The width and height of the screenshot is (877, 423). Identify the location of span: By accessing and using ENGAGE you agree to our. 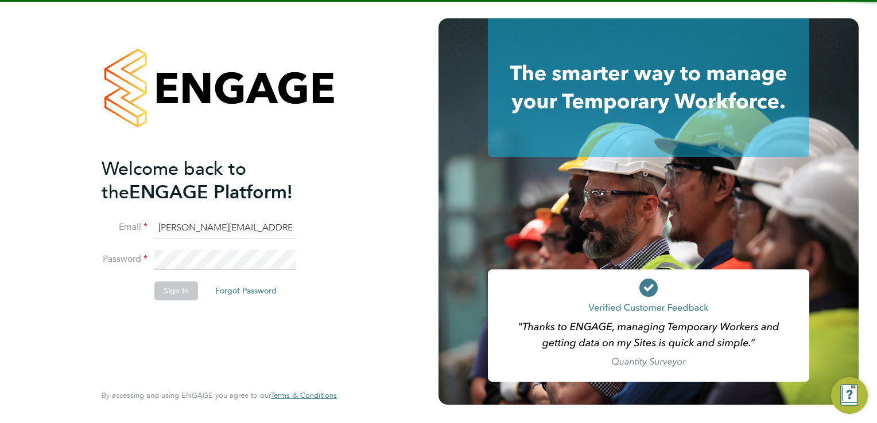
(219, 395).